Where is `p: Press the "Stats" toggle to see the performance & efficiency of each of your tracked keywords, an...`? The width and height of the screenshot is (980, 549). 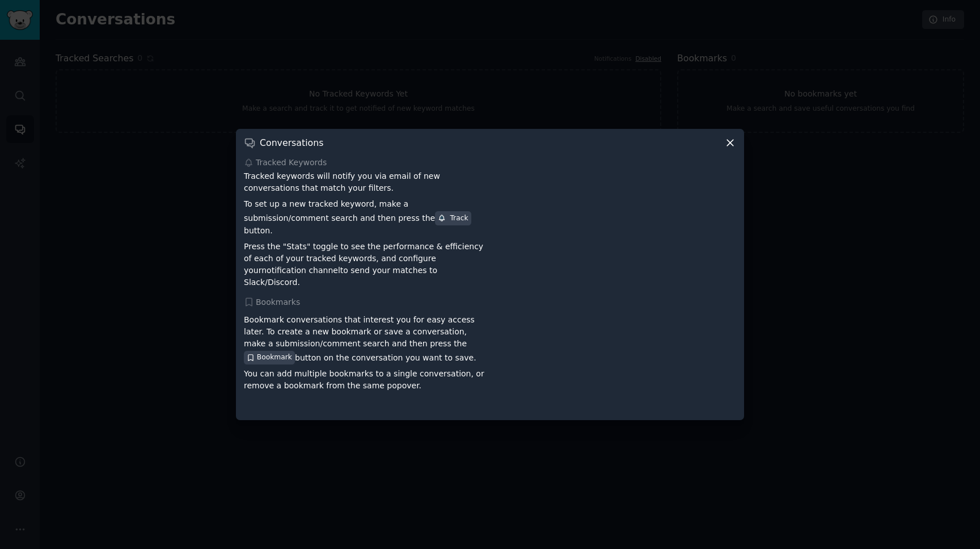 p: Press the "Stats" toggle to see the performance & efficiency of each of your tracked keywords, an... is located at coordinates (365, 265).